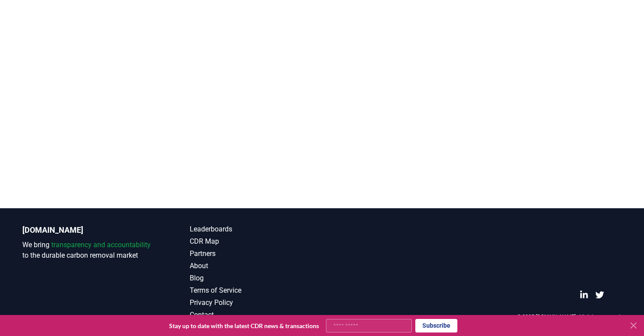 This screenshot has height=336, width=644. Describe the element at coordinates (256, 315) in the screenshot. I see `a: Contact` at that location.